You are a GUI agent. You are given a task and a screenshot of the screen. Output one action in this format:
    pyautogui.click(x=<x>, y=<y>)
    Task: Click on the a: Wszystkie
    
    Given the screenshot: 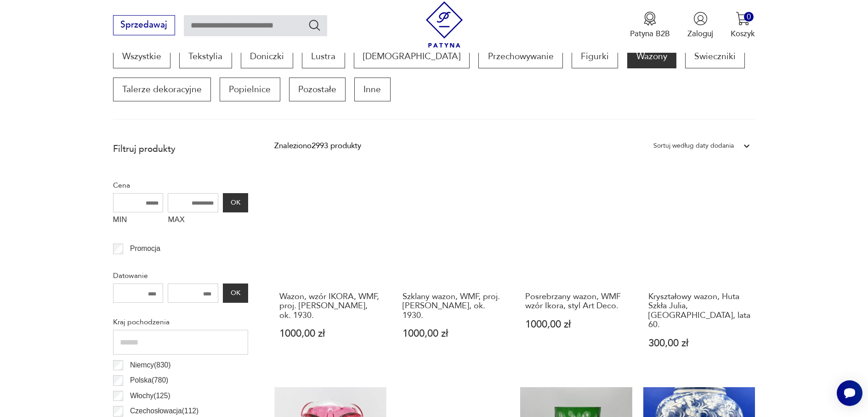 What is the action you would take?
    pyautogui.click(x=141, y=56)
    